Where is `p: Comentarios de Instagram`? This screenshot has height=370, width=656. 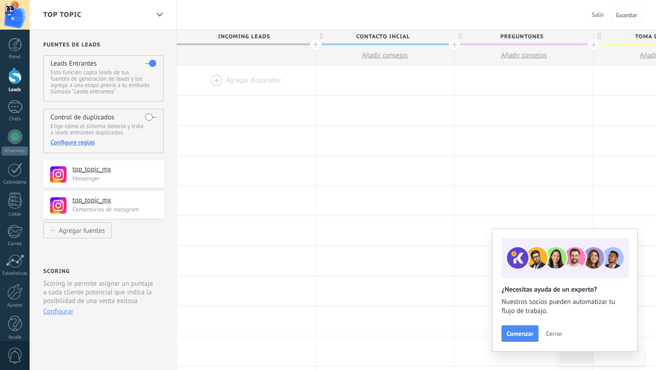 p: Comentarios de Instagram is located at coordinates (116, 209).